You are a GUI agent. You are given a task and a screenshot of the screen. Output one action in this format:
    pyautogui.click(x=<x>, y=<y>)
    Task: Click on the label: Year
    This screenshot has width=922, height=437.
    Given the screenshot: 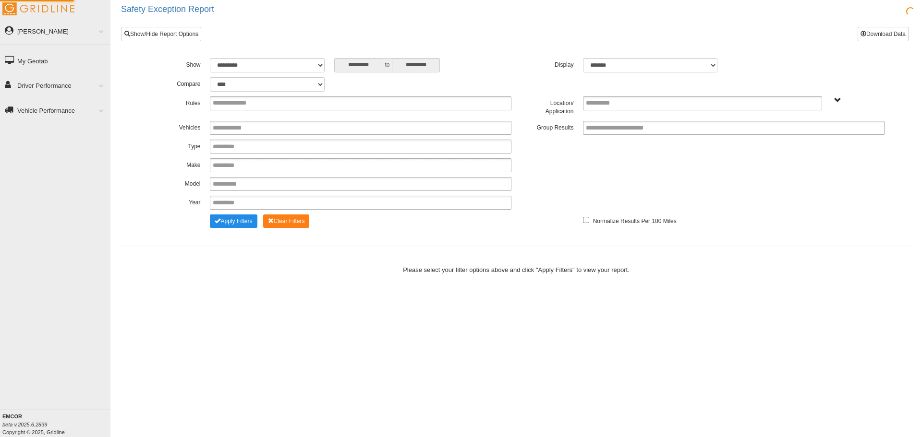 What is the action you would take?
    pyautogui.click(x=174, y=202)
    